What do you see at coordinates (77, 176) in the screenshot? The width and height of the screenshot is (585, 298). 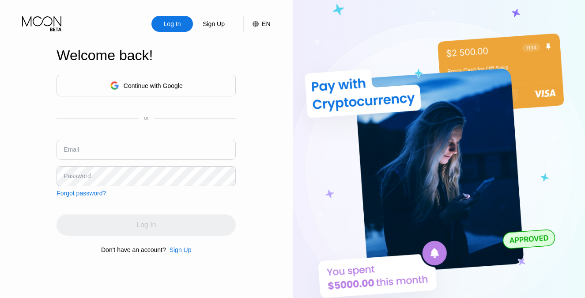 I see `div: Password` at bounding box center [77, 176].